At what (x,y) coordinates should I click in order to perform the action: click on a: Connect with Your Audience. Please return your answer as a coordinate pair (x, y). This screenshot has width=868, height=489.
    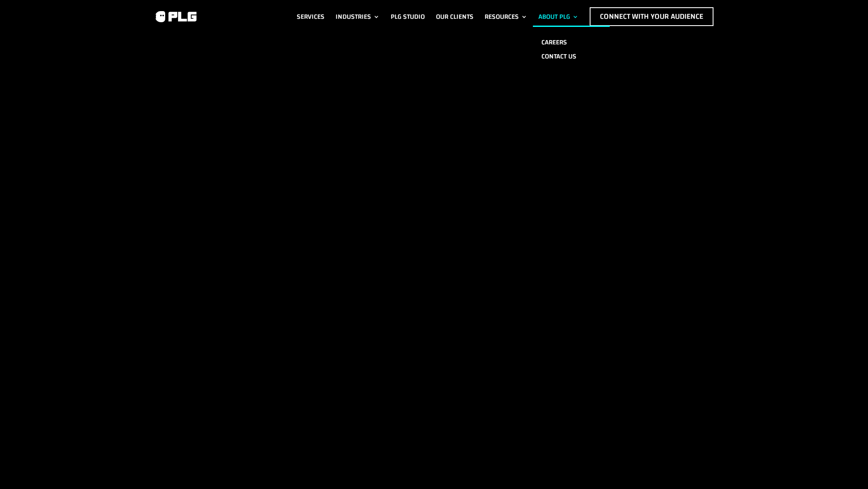
    Looking at the image, I should click on (651, 16).